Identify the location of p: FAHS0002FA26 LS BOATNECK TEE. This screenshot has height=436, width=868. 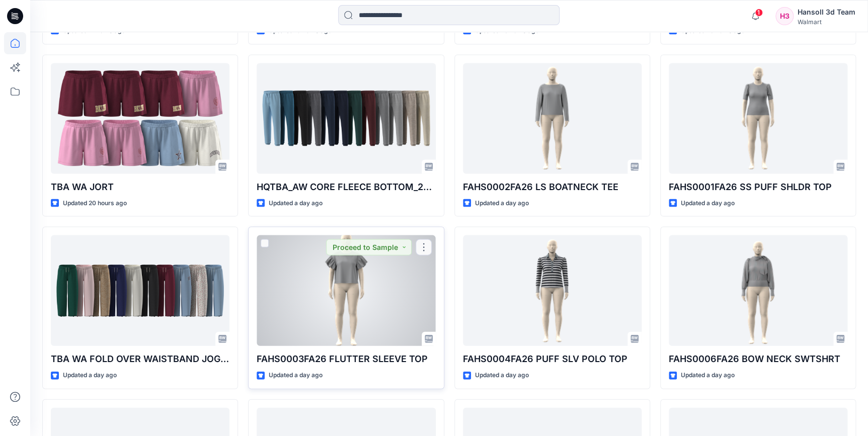
(552, 186).